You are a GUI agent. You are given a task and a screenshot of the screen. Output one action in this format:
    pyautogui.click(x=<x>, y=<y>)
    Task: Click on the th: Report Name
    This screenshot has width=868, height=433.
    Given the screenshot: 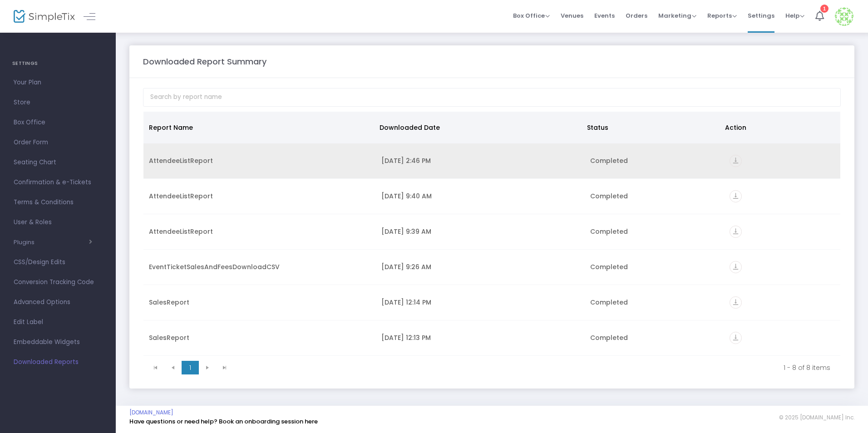 What is the action you would take?
    pyautogui.click(x=259, y=128)
    